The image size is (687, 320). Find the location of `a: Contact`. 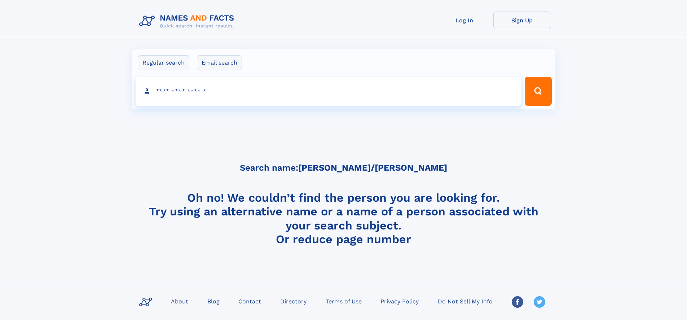

a: Contact is located at coordinates (249, 301).